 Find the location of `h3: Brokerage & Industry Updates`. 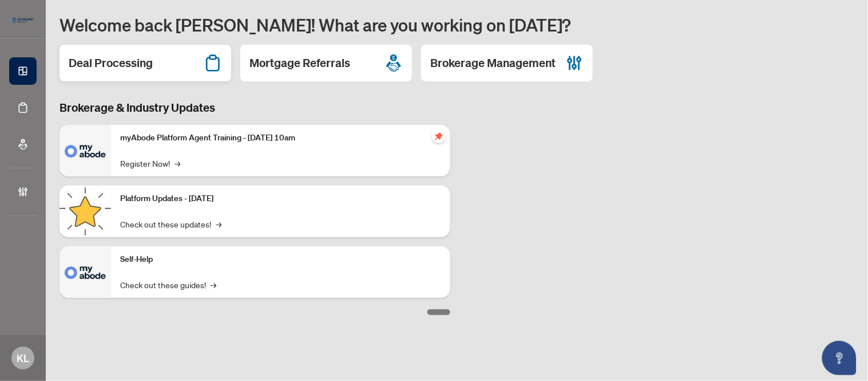

h3: Brokerage & Industry Updates is located at coordinates (255, 108).